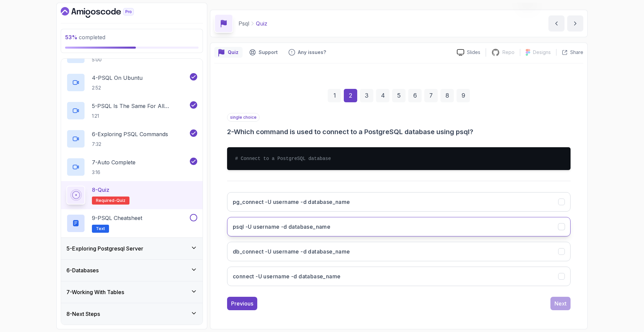 Image resolution: width=644 pixels, height=332 pixels. Describe the element at coordinates (242, 304) in the screenshot. I see `button: Previous` at that location.